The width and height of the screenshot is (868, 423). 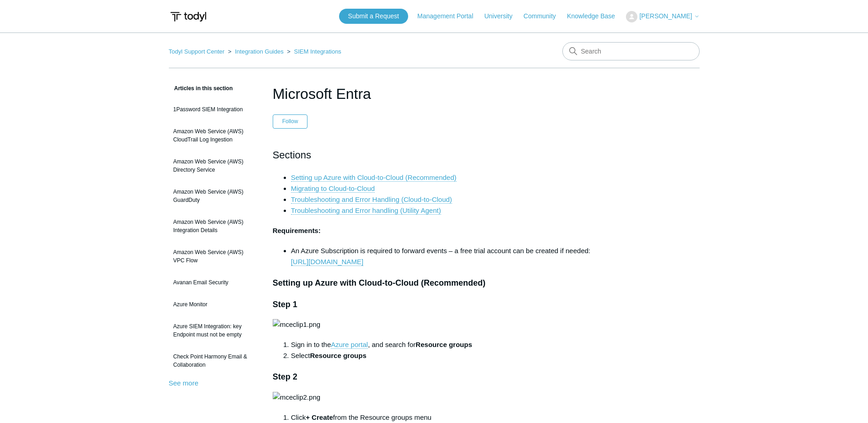 What do you see at coordinates (197, 52) in the screenshot?
I see `a: Todyl Support Center` at bounding box center [197, 52].